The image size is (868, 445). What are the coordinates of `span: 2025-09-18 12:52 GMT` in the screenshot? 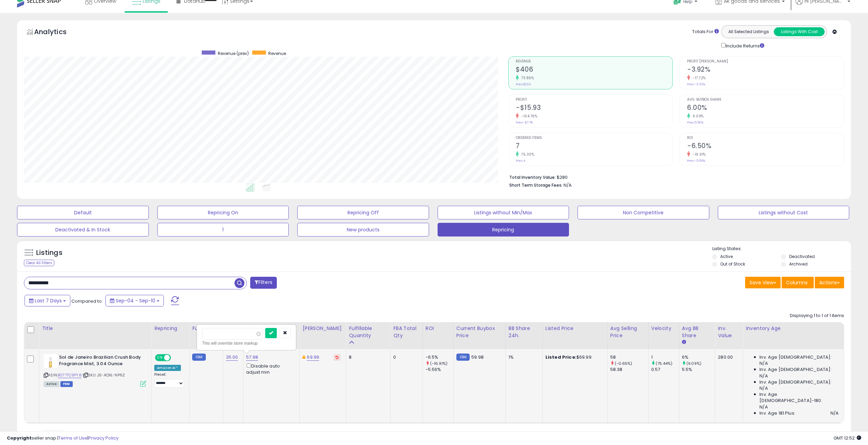 It's located at (847, 438).